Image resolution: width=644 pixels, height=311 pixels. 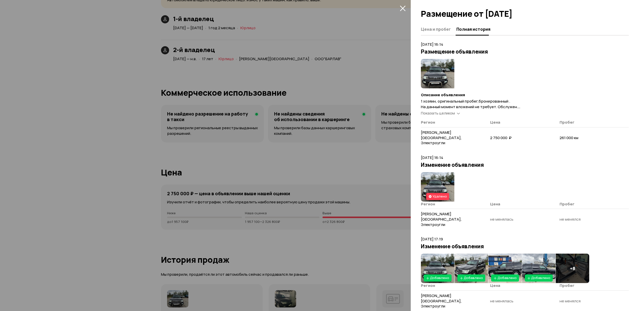 What do you see at coordinates (525, 51) in the screenshot?
I see `h3: Размещение объявления` at bounding box center [525, 51].